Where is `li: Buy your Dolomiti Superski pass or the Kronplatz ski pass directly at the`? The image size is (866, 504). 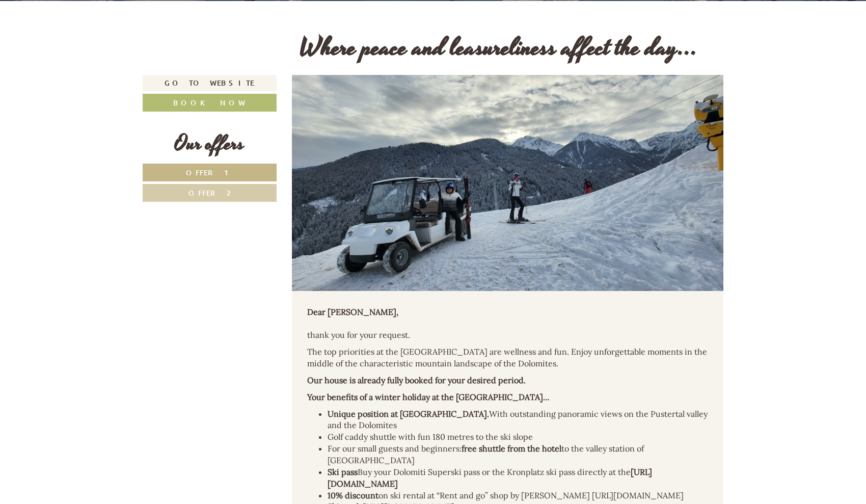 li: Buy your Dolomiti Superski pass or the Kronplatz ski pass directly at the is located at coordinates (519, 478).